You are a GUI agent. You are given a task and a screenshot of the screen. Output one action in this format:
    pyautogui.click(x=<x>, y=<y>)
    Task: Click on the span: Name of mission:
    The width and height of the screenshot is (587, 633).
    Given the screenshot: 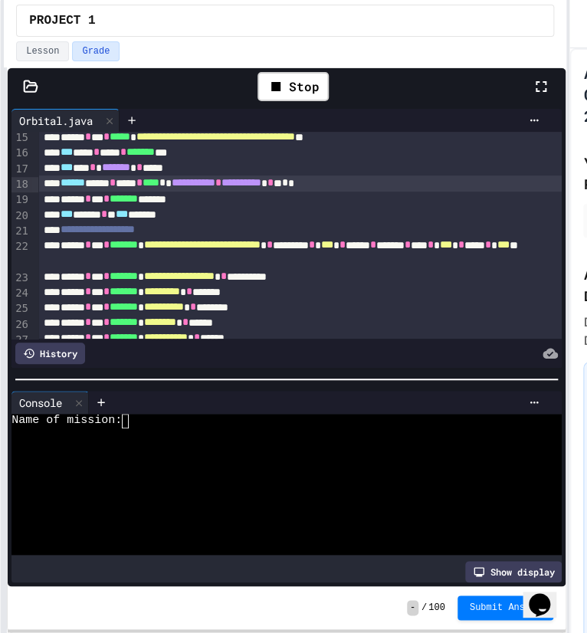 What is the action you would take?
    pyautogui.click(x=67, y=421)
    